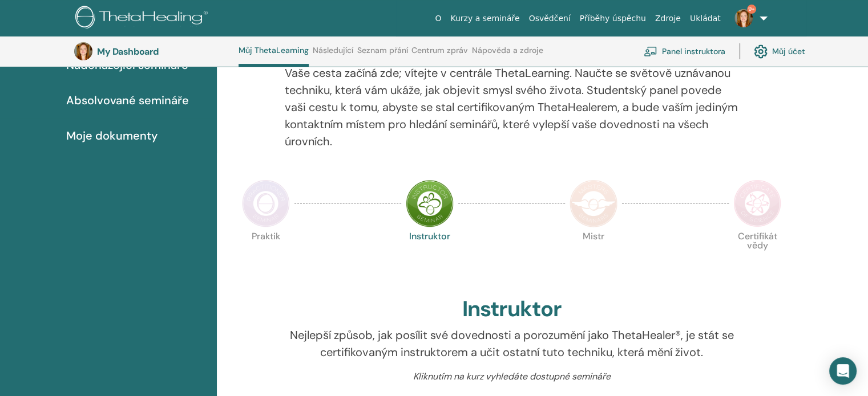 This screenshot has height=396, width=868. What do you see at coordinates (593, 204) in the screenshot?
I see `img: Master` at bounding box center [593, 204].